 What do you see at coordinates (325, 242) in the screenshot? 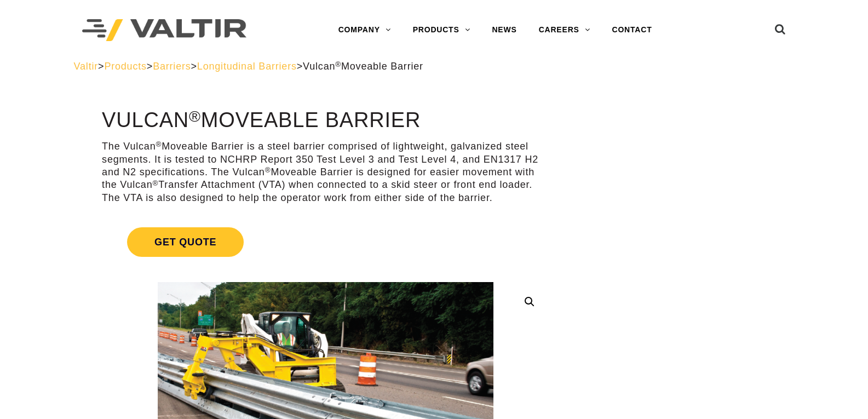
I see `a: Get Quote` at bounding box center [325, 242].